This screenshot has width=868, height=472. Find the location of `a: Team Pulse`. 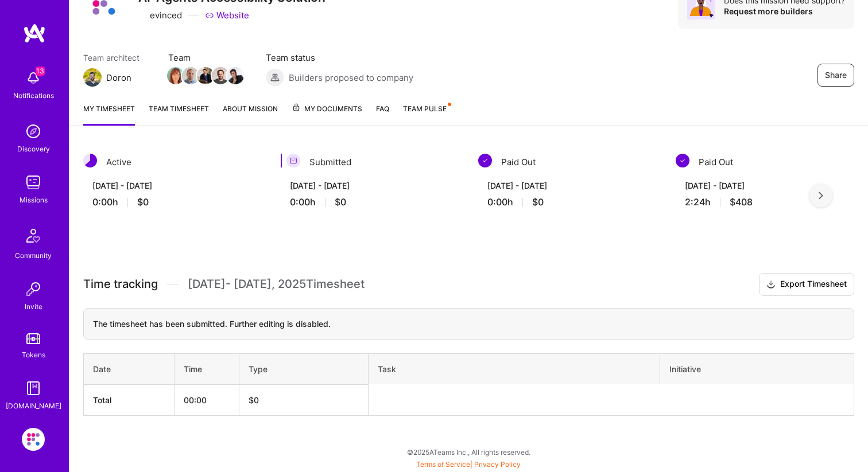

a: Team Pulse is located at coordinates (427, 114).